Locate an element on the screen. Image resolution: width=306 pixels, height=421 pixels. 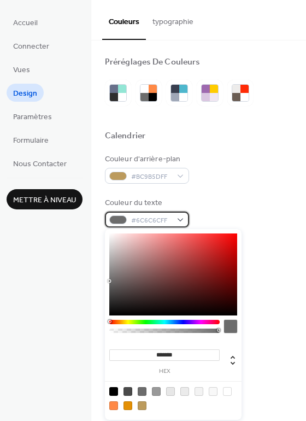
span: Mettre à niveau is located at coordinates (44, 200).